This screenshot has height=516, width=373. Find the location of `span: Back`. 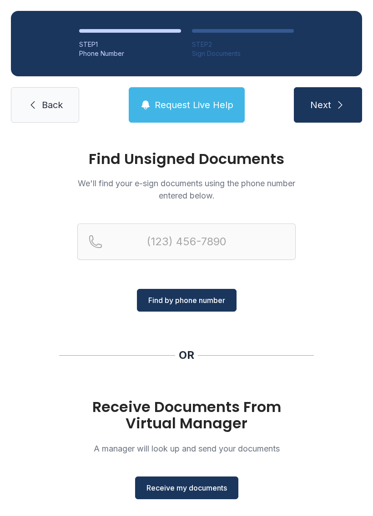

span: Back is located at coordinates (52, 105).